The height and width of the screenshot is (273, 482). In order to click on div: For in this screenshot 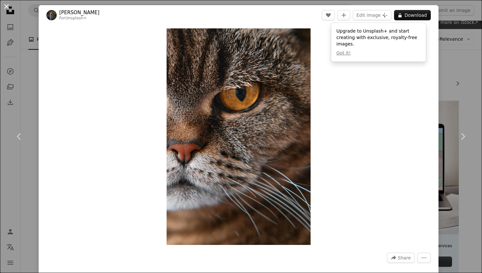, I will do `click(79, 18)`.